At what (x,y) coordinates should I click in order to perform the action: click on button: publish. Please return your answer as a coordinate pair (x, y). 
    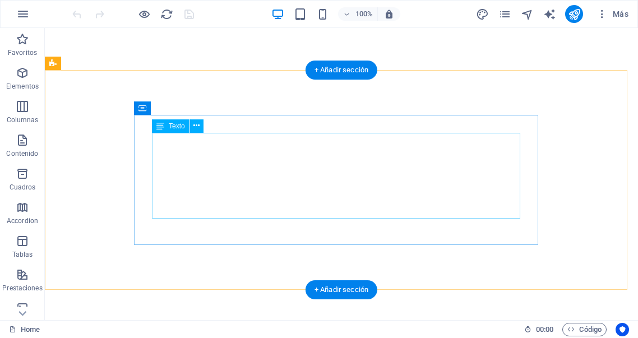
    Looking at the image, I should click on (575, 14).